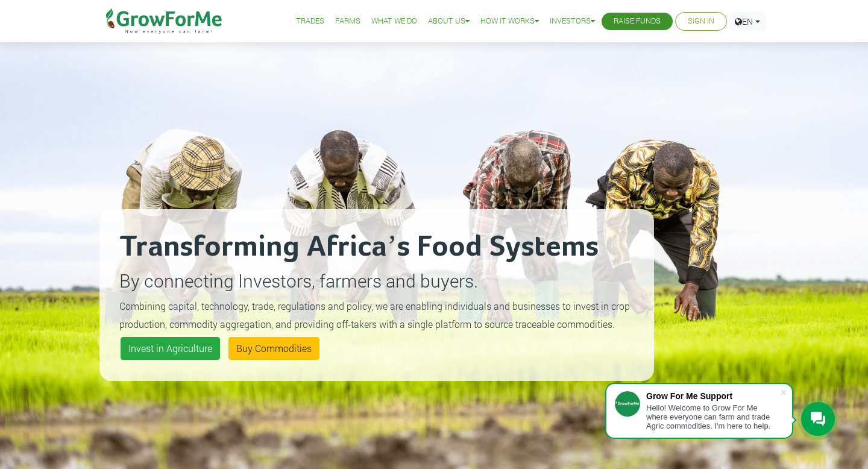 This screenshot has height=469, width=868. Describe the element at coordinates (170, 348) in the screenshot. I see `a: Invest in Agriculture` at that location.